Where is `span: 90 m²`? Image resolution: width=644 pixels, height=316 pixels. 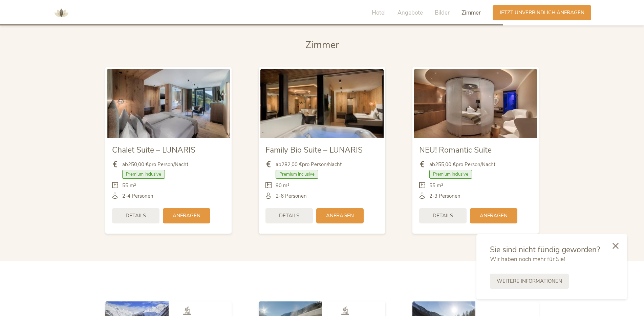 span: 90 m² is located at coordinates (283, 186).